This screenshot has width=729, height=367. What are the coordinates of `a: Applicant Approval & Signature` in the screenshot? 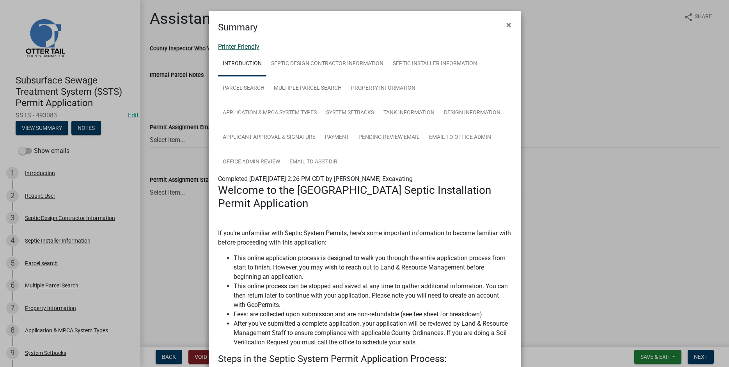 It's located at (269, 138).